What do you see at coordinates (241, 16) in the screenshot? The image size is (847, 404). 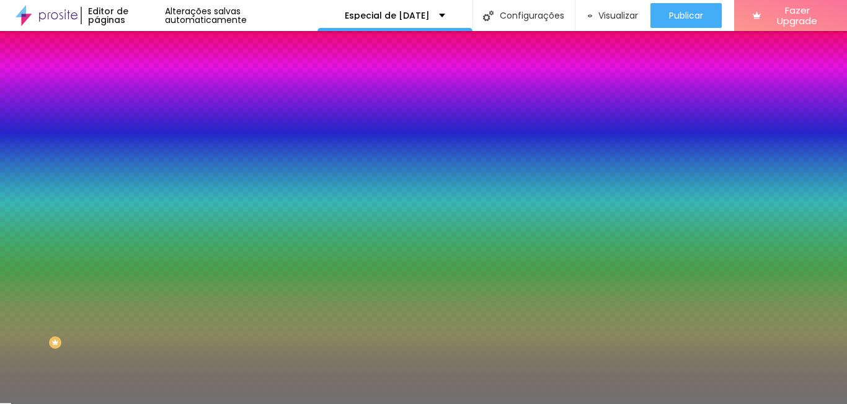 I see `div: Alterações salvas automaticamente` at bounding box center [241, 16].